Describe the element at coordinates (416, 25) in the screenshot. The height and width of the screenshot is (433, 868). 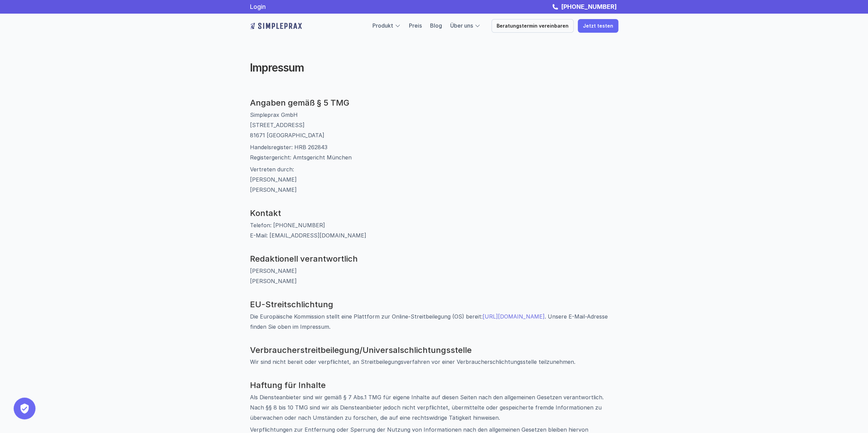
I see `a: Preis` at that location.